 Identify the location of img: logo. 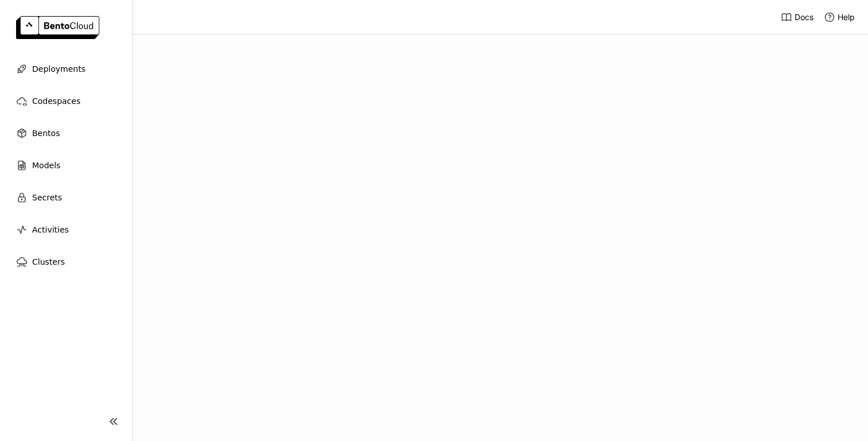
(57, 28).